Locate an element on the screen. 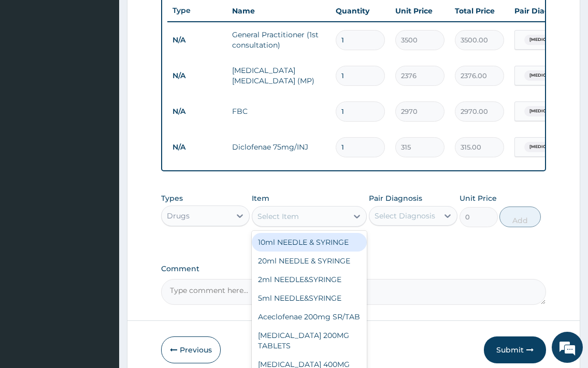  div: Aceclofenae 200mg SR/TAB is located at coordinates (309, 317).